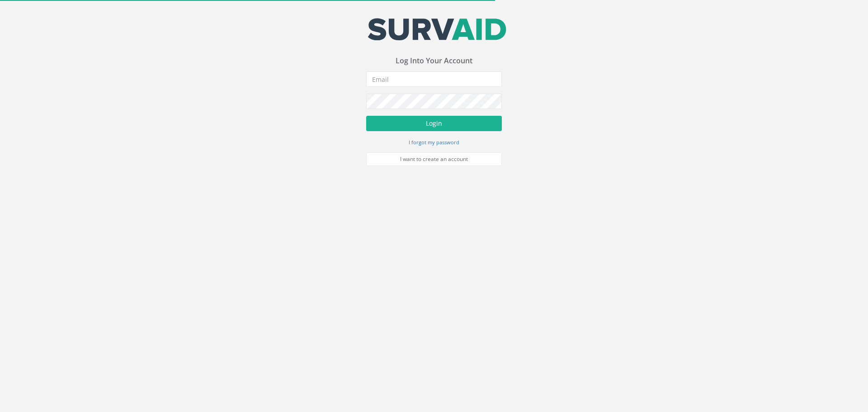  I want to click on input: Email, so click(434, 79).